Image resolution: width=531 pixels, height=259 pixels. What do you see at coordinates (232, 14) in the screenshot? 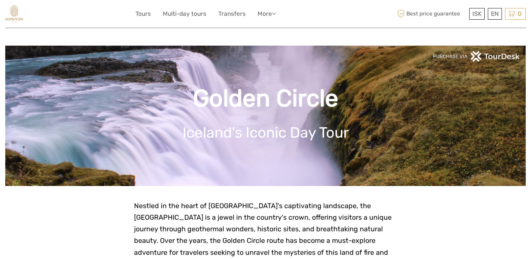
I see `a: Transfers` at bounding box center [232, 14].